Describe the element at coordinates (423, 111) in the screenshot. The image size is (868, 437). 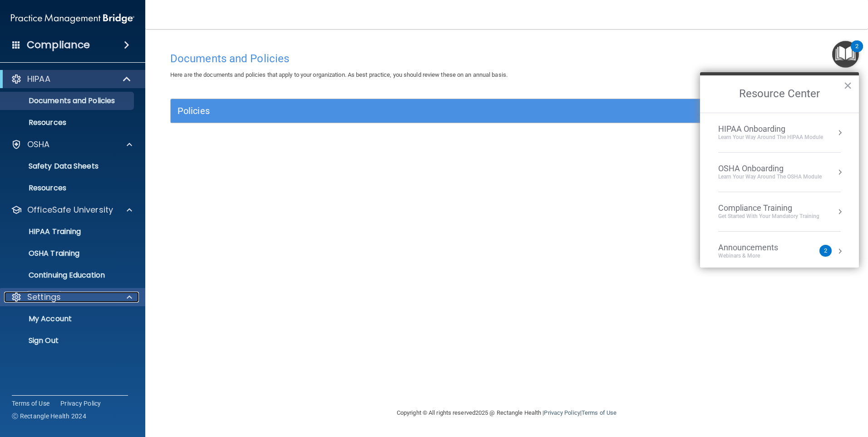
I see `h5: Policies` at that location.